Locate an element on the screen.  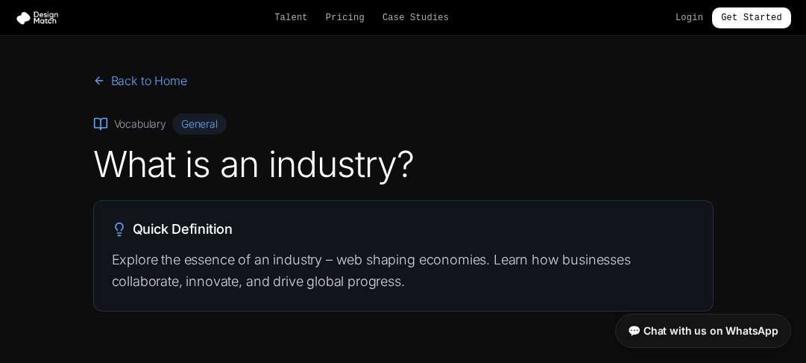
a: Login is located at coordinates (689, 18).